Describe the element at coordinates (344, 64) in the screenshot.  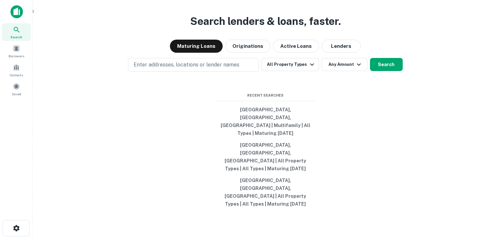
I see `button: Any Amount` at that location.